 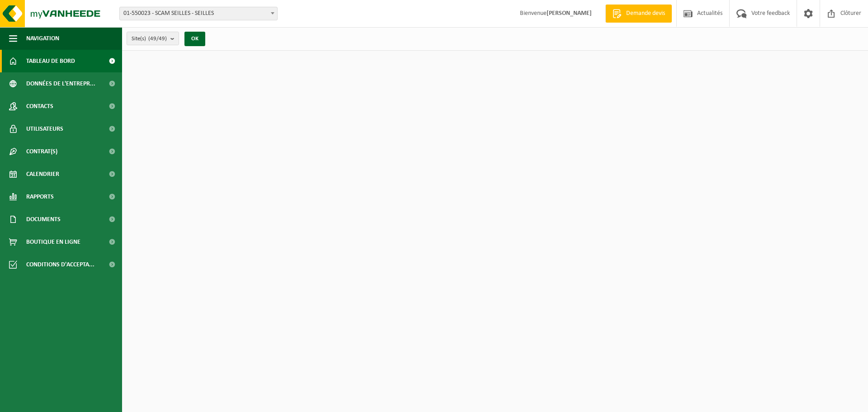 What do you see at coordinates (646, 14) in the screenshot?
I see `span: Demande devis` at bounding box center [646, 14].